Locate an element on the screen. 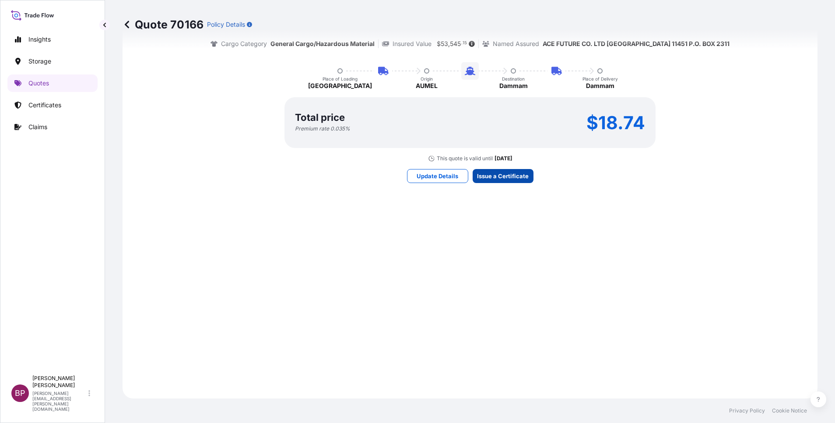 The height and width of the screenshot is (423, 835). p: Policy Details is located at coordinates (226, 25).